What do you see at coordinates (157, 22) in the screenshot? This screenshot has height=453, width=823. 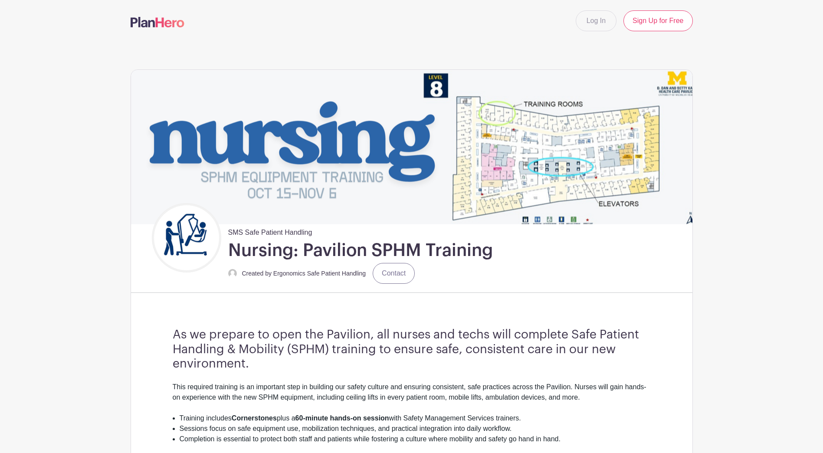 I see `img: logo-507f7623f17ff9eddc593b1ce0a138ce2505c220e1c5a4e2b4648c50719b7d32.svg` at bounding box center [157, 22].